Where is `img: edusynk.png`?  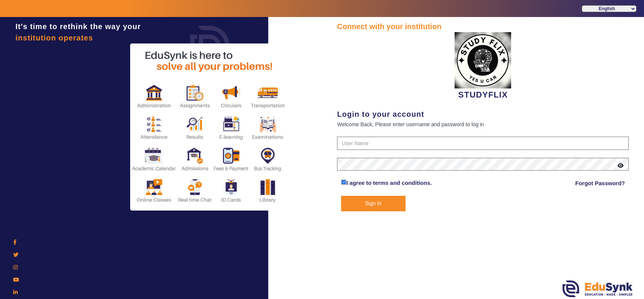 img: edusynk.png is located at coordinates (598, 288).